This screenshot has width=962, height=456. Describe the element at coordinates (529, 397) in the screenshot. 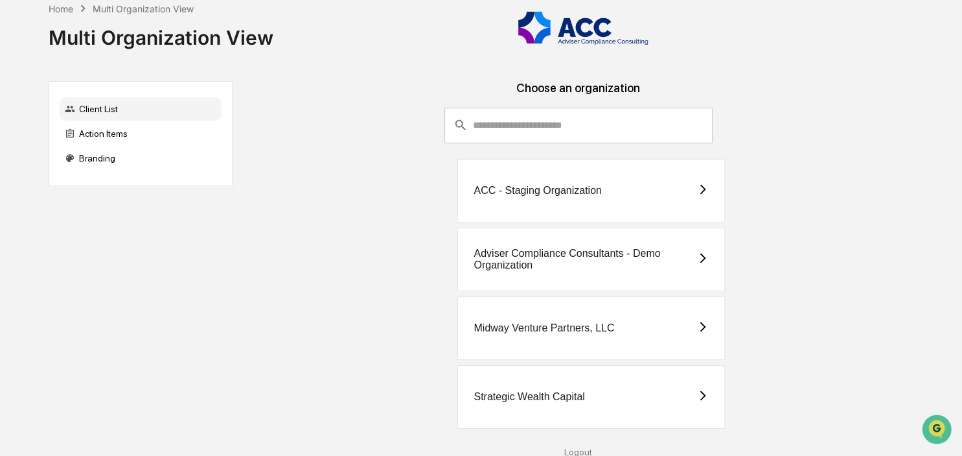

I see `div: Strategic Wealth Capital` at that location.